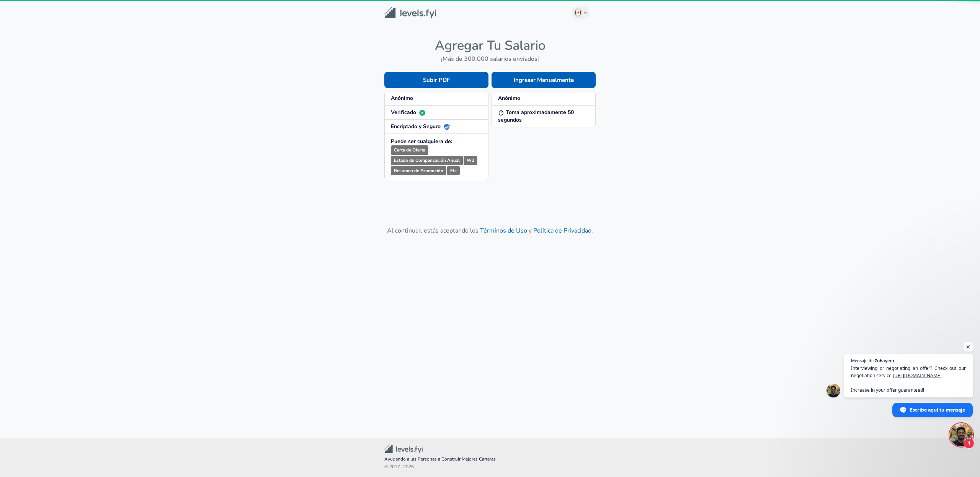  I want to click on small: Resumen de Promoción, so click(418, 171).